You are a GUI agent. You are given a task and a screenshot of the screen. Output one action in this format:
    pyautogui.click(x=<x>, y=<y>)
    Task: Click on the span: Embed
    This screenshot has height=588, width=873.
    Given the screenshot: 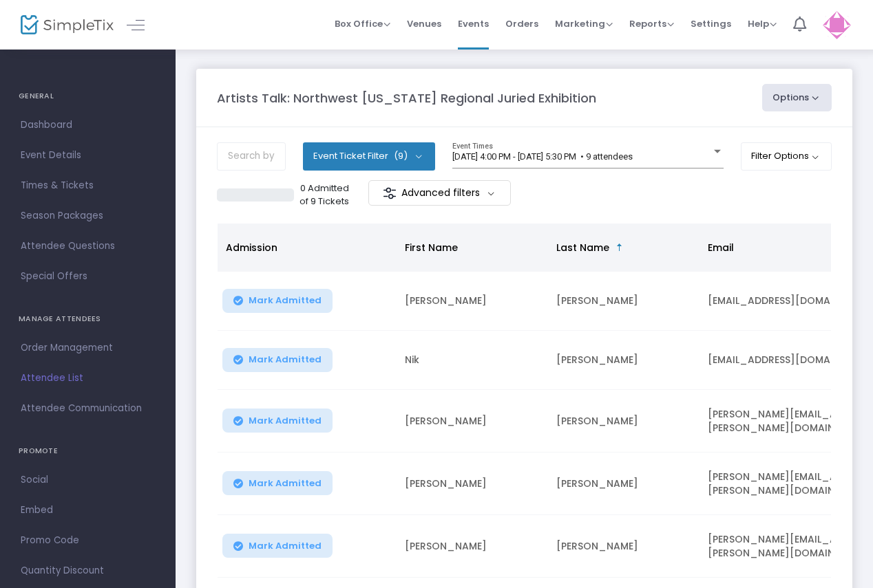 What is the action you would take?
    pyautogui.click(x=88, y=510)
    